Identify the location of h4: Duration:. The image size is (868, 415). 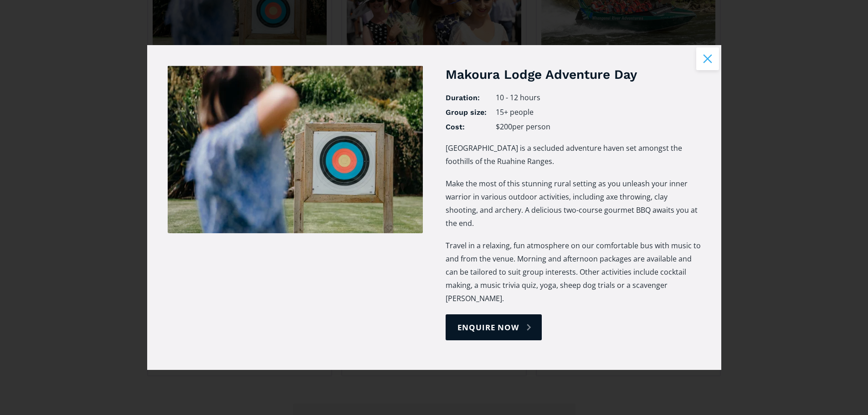
(466, 98).